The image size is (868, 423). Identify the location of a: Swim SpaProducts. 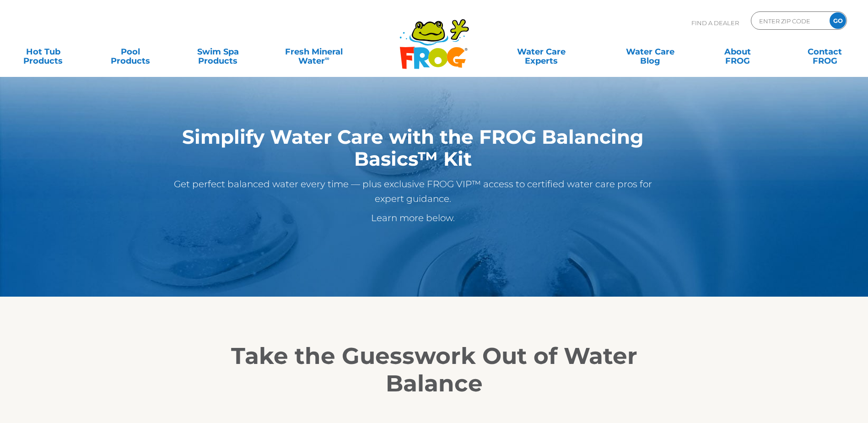
(218, 51).